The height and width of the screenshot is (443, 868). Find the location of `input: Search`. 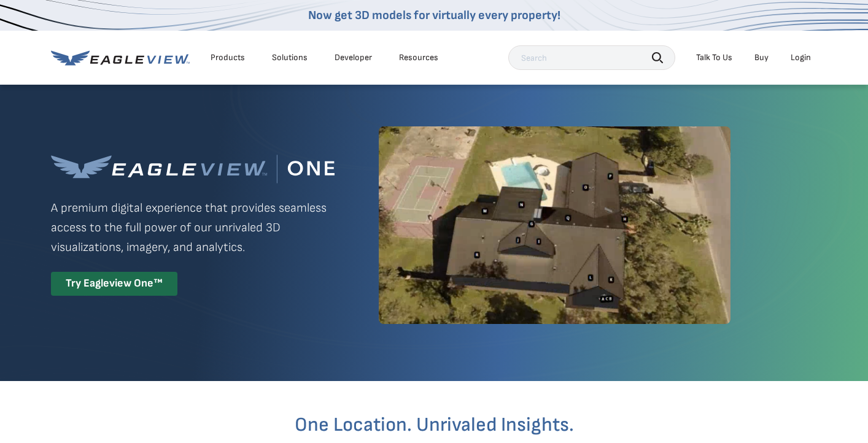

input: Search is located at coordinates (592, 58).